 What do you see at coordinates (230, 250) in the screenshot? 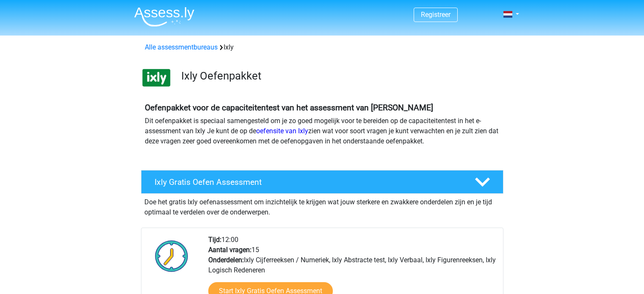
I see `b: Aantal vragen:` at bounding box center [230, 250].